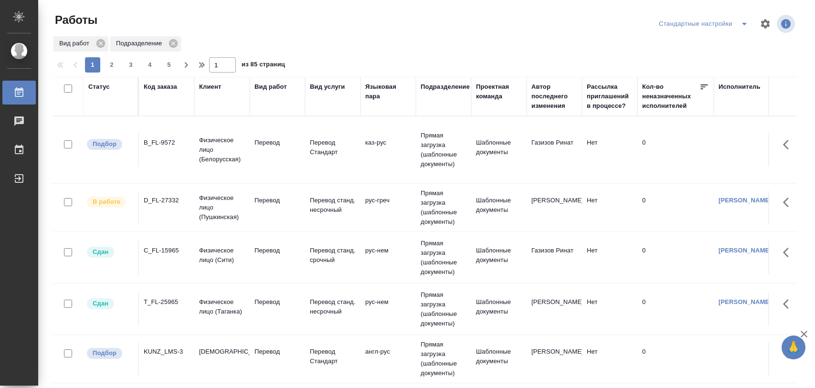 This screenshot has width=815, height=388. What do you see at coordinates (610, 96) in the screenshot?
I see `div: Рассылка приглашений в процессе?` at bounding box center [610, 96].